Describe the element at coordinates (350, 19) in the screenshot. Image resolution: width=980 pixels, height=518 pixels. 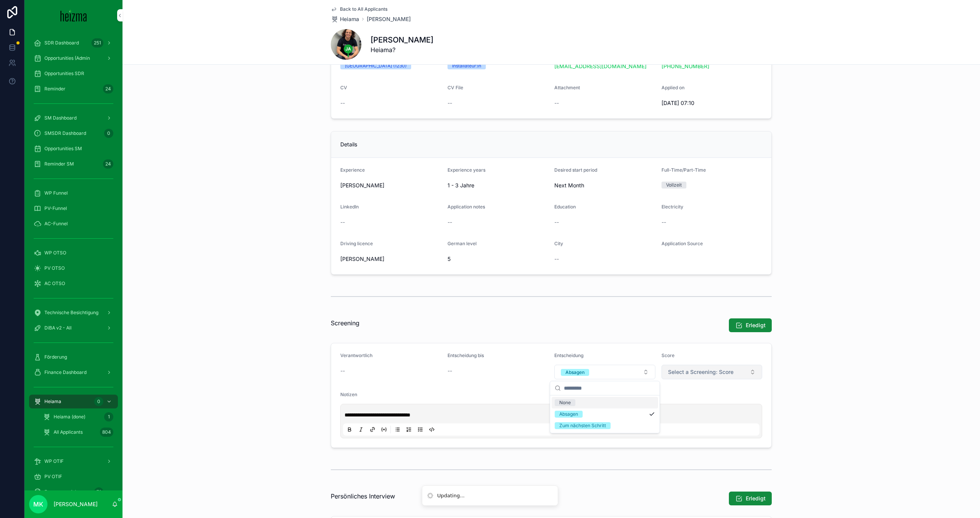
I see `span: Heiama` at that location.